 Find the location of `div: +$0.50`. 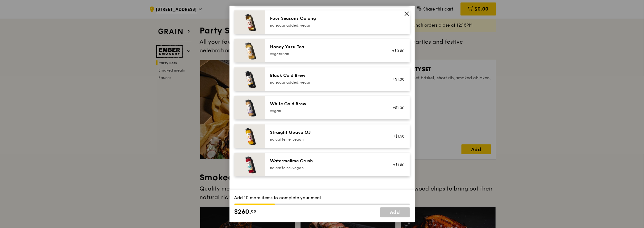

div: +$0.50 is located at coordinates (396, 51).